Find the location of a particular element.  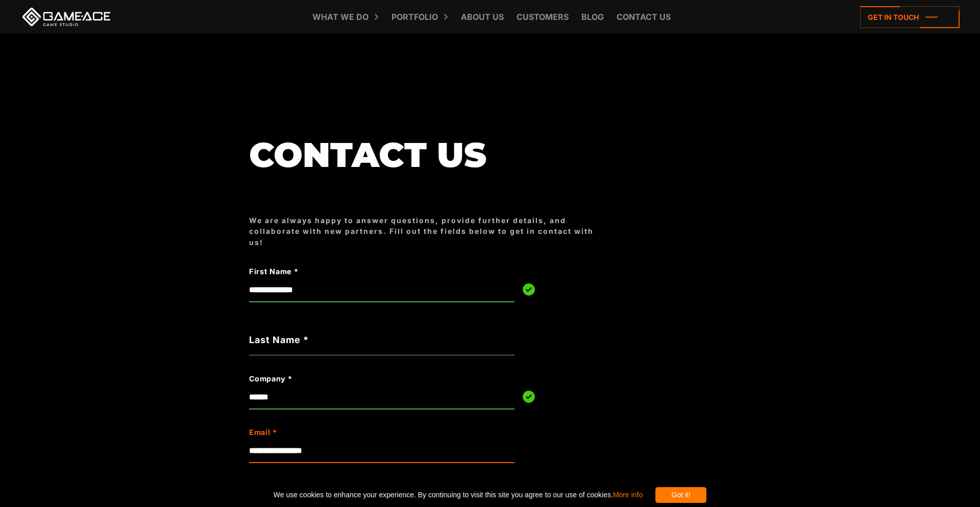

label: Email * is located at coordinates (356, 432).